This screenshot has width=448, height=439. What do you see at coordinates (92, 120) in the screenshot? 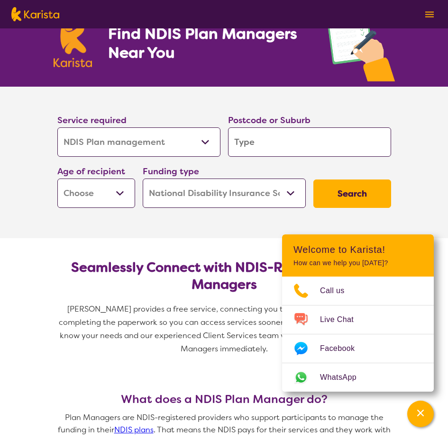
I see `label: Service required` at bounding box center [92, 120].